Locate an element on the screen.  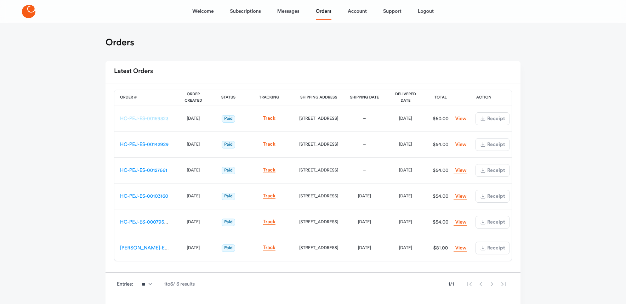
div: $81.00 is located at coordinates (440, 248).